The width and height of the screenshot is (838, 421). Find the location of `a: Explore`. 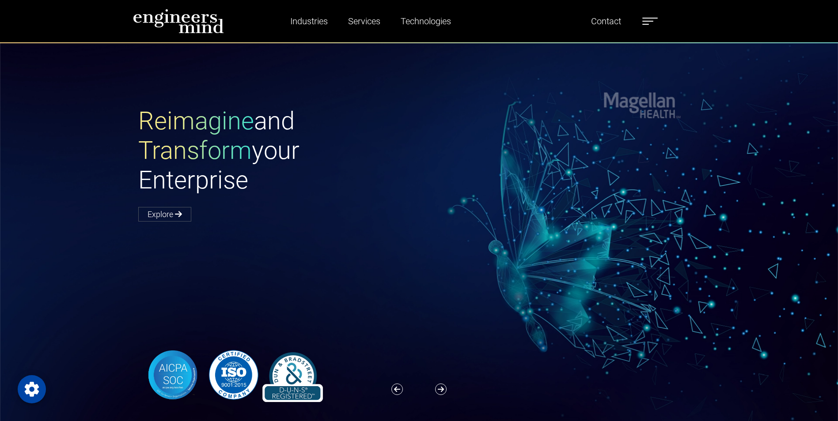

a: Explore is located at coordinates (165, 214).